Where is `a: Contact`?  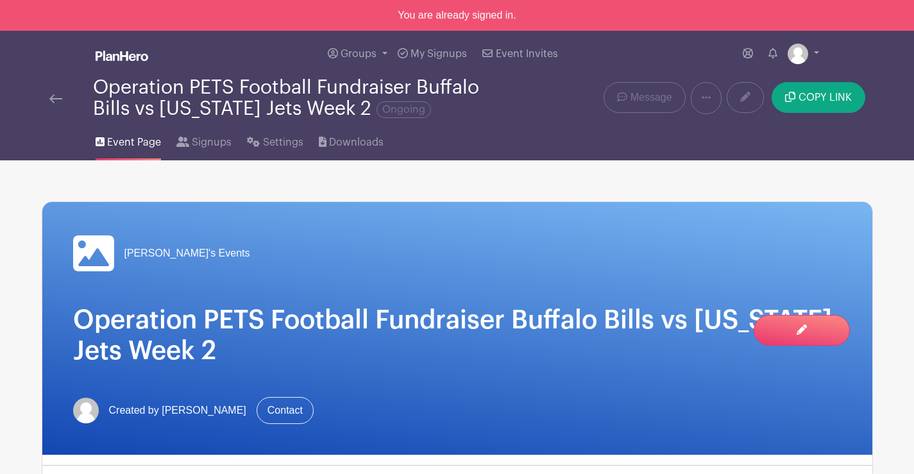 a: Contact is located at coordinates (285, 410).